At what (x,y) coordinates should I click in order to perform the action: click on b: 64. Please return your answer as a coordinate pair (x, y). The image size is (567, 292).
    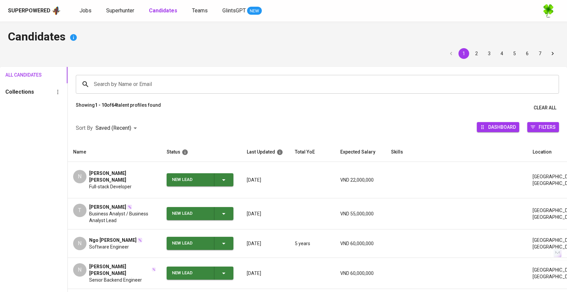
    Looking at the image, I should click on (114, 105).